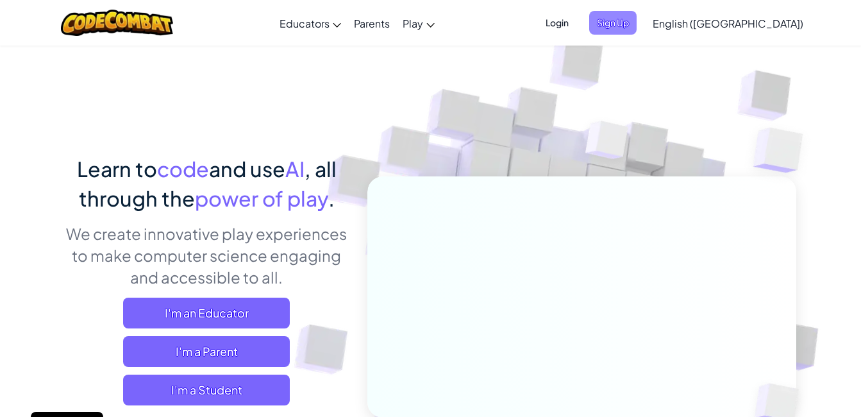 Image resolution: width=861 pixels, height=417 pixels. I want to click on a: CodeCombat logo, so click(117, 22).